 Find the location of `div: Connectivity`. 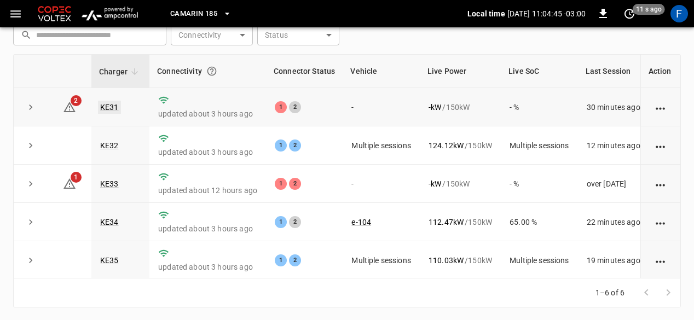

div: Connectivity is located at coordinates (208, 71).